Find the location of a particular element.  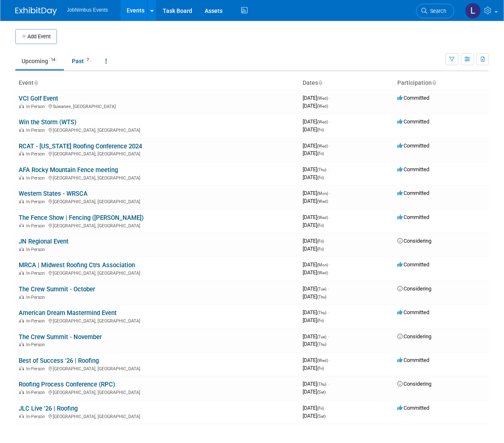

a: JN Regional Event is located at coordinates (44, 241).